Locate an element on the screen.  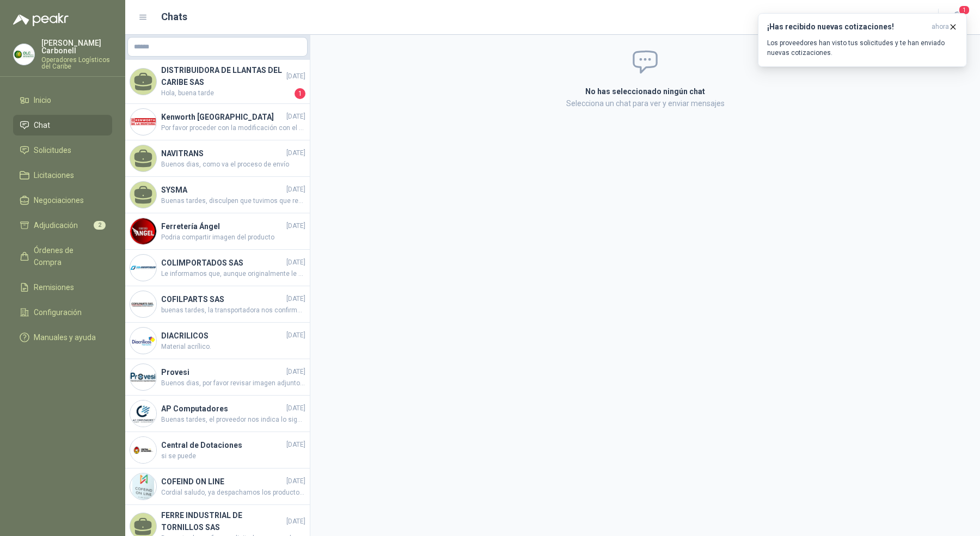
p: Operadores Logísticos del Caribe is located at coordinates (77, 63).